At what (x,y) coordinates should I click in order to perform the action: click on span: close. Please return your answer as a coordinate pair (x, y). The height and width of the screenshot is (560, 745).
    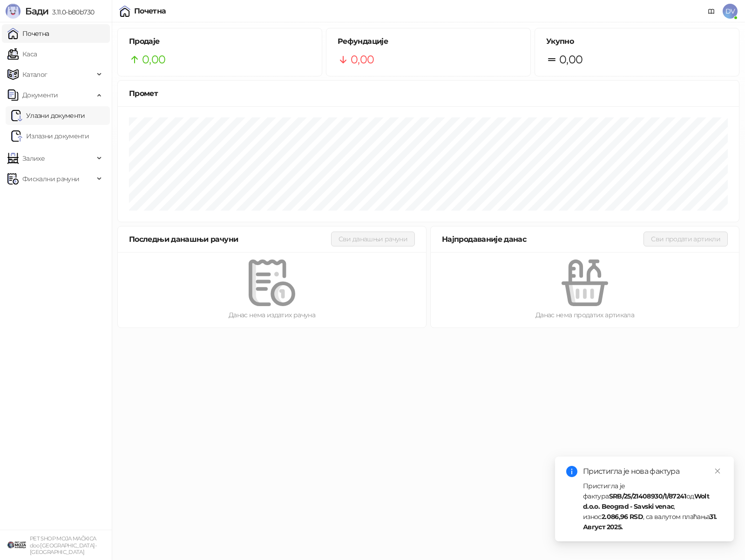
    Looking at the image, I should click on (717, 471).